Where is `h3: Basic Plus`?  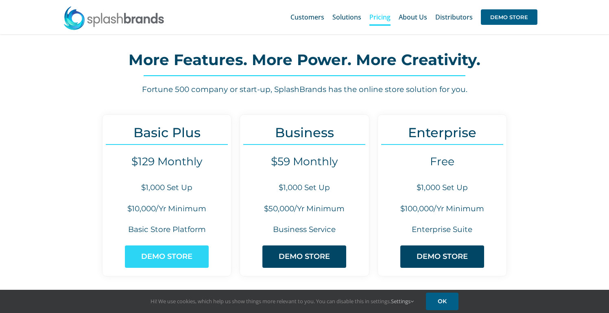 h3: Basic Plus is located at coordinates (167, 132).